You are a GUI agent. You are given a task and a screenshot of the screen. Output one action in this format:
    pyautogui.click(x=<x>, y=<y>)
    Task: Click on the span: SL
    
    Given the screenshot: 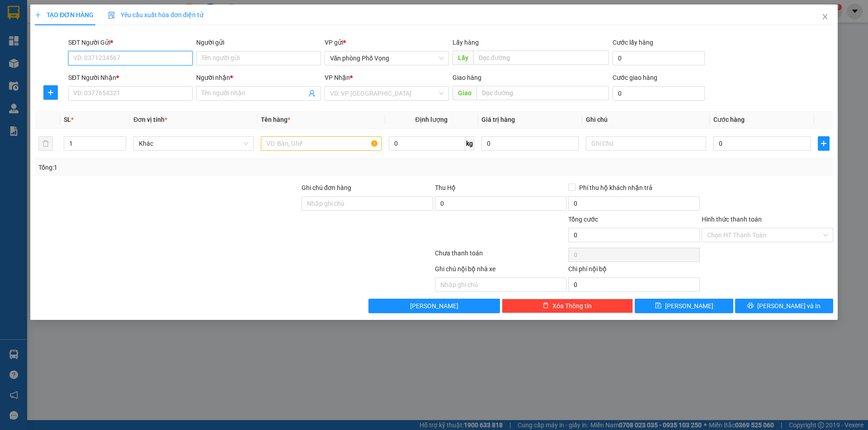 What is the action you would take?
    pyautogui.click(x=67, y=119)
    